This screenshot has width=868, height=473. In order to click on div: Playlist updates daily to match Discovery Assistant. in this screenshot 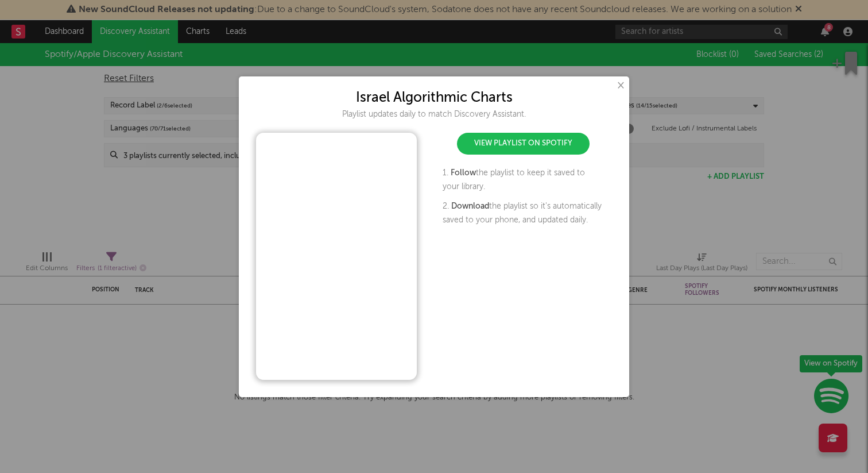, I will do `click(434, 114)`.